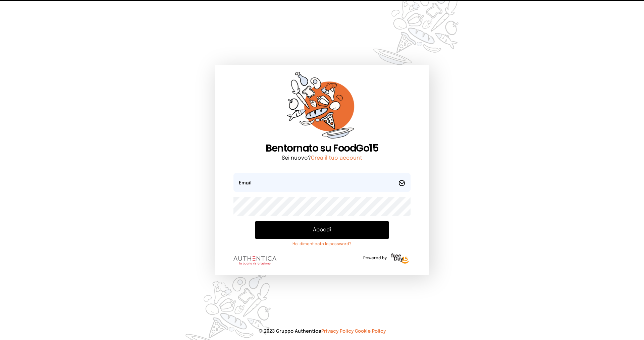 The image size is (644, 340). Describe the element at coordinates (370, 331) in the screenshot. I see `a: Cookie Policy` at that location.